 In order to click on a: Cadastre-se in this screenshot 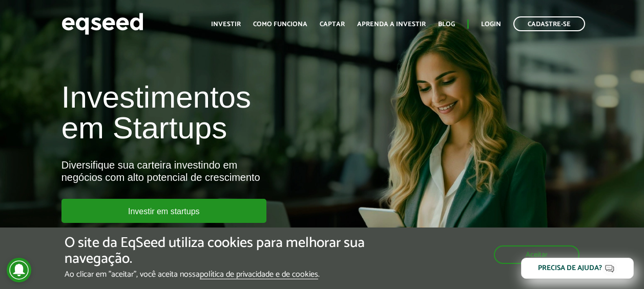, I will do `click(549, 24)`.